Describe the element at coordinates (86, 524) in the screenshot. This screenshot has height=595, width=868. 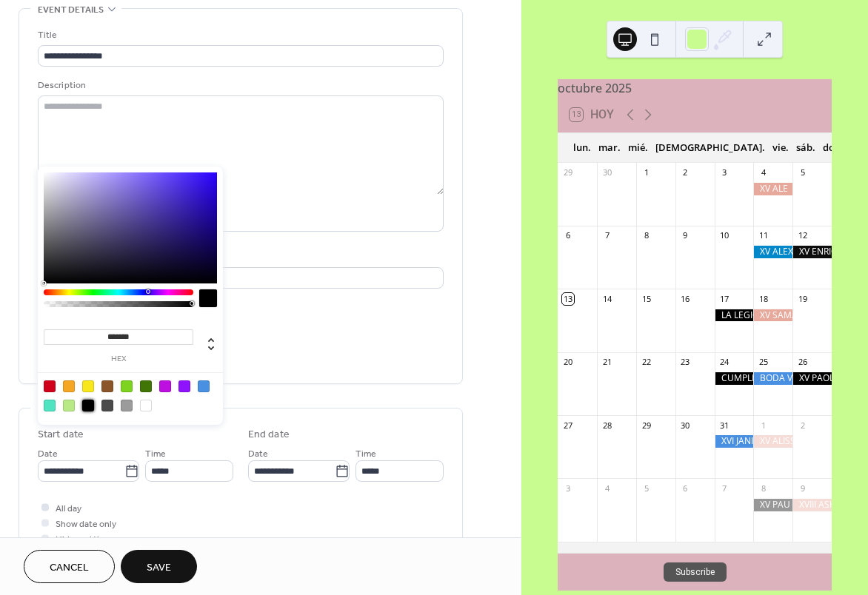
I see `span: Show date only` at that location.